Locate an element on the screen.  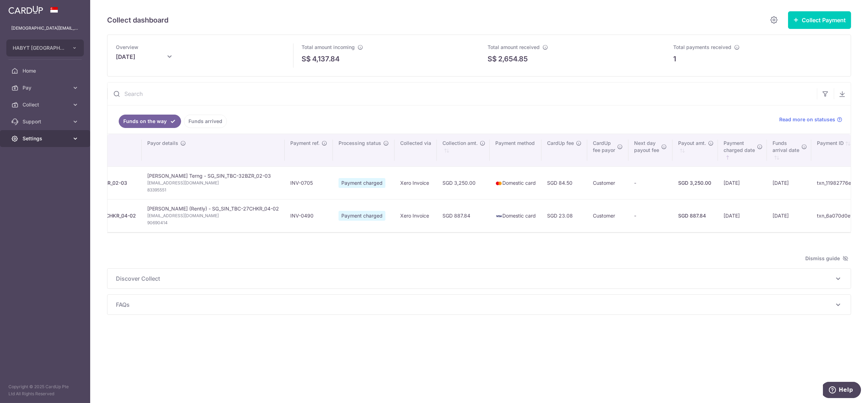
span: Support is located at coordinates (46, 122).